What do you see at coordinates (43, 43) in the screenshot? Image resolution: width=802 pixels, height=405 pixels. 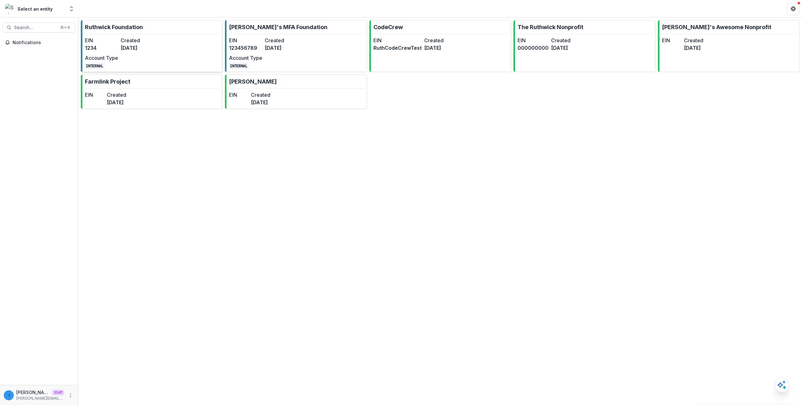 I see `span: Notifications` at bounding box center [43, 43].